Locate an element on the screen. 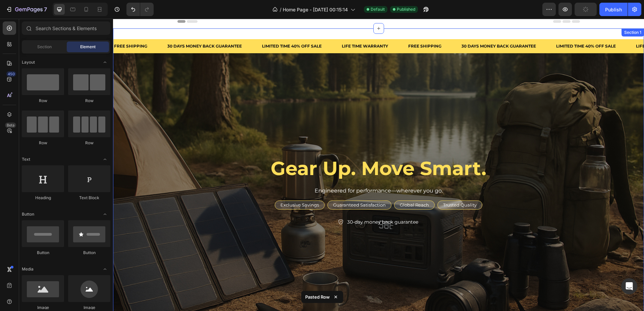 This screenshot has height=311, width=644. span: Section is located at coordinates (44, 47).